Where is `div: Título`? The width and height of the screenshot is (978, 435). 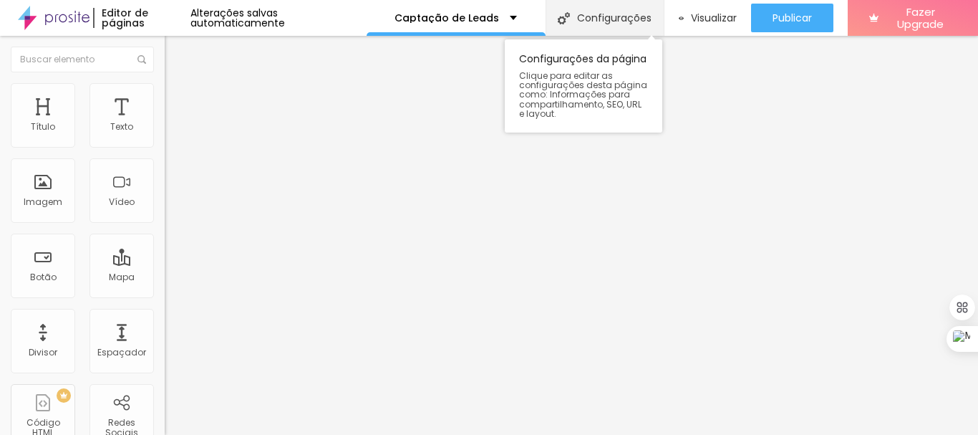 div: Título is located at coordinates (43, 127).